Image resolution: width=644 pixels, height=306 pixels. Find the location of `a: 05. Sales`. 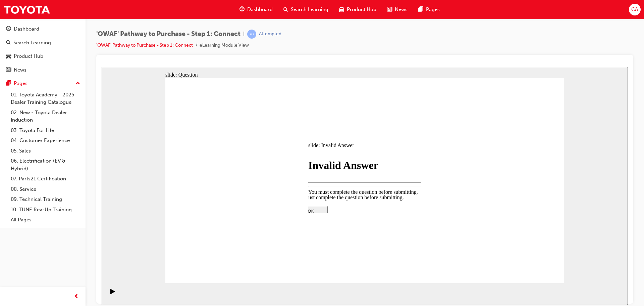

a: 05. Sales is located at coordinates (45, 151).